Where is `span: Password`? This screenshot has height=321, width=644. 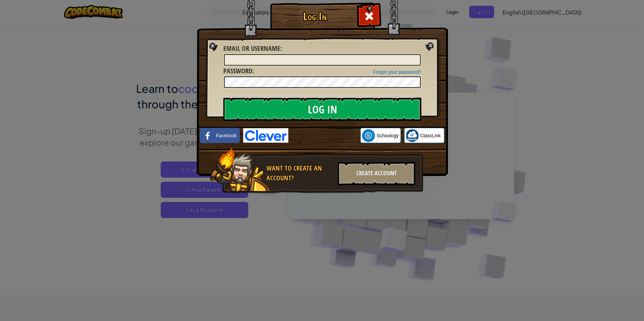
span: Password is located at coordinates (238, 71).